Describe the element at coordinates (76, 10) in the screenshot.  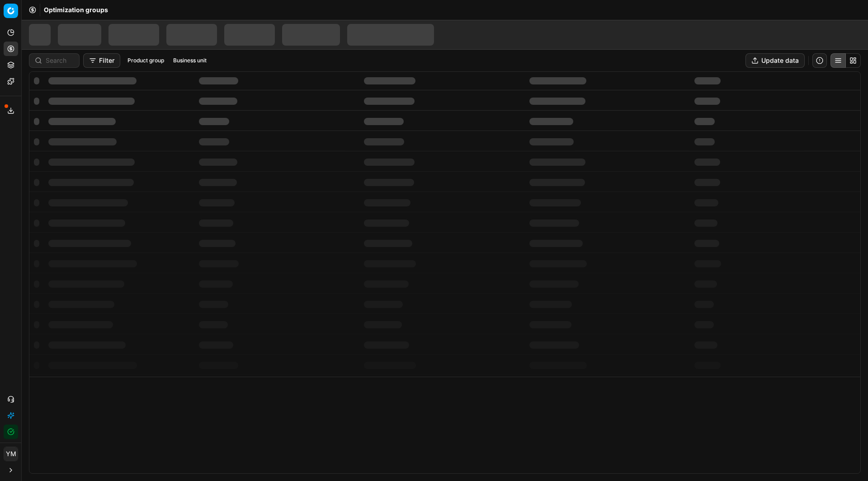
I see `nav: breadcrumb` at that location.